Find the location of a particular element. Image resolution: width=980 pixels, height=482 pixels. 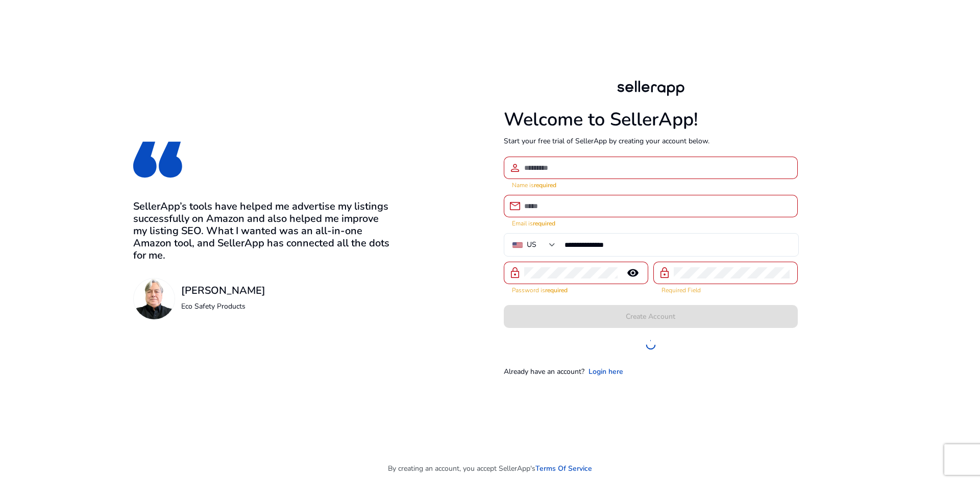

div: US is located at coordinates (531, 245).